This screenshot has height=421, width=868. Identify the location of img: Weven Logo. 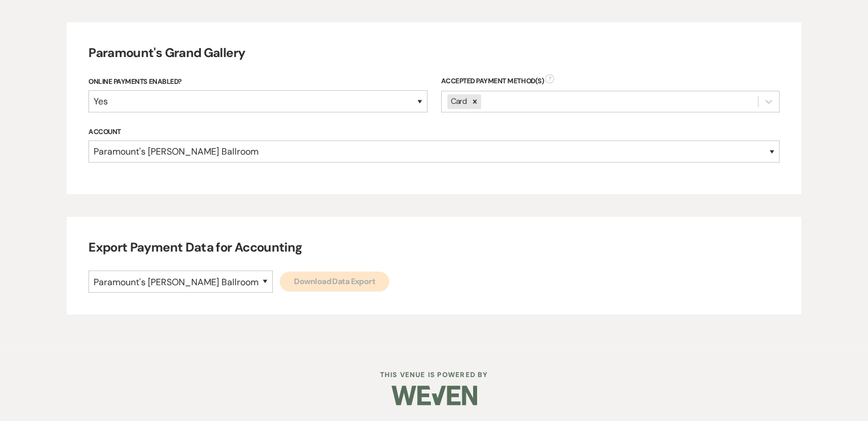
(434, 395).